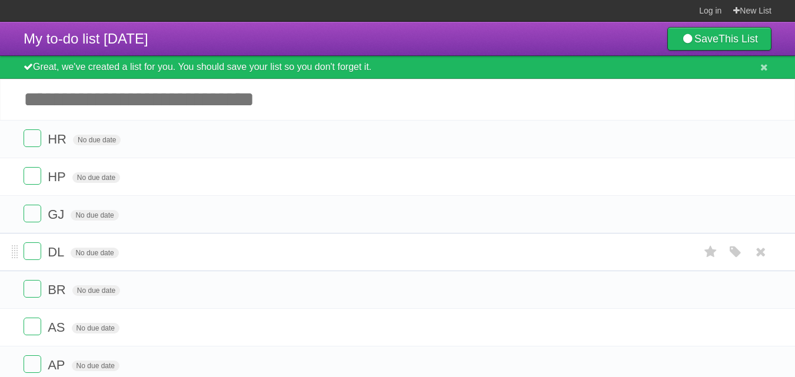  Describe the element at coordinates (58, 176) in the screenshot. I see `span: HP` at that location.